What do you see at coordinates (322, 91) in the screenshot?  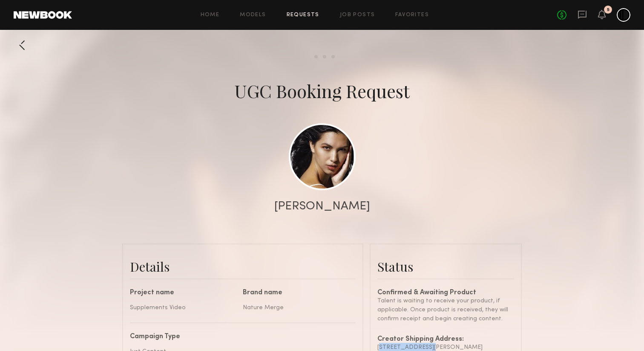 I see `div: UGC Booking Request` at bounding box center [322, 91].